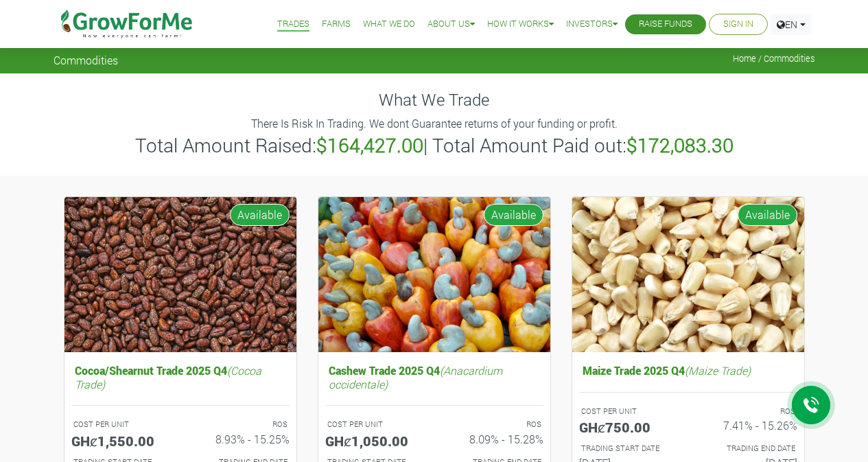 The height and width of the screenshot is (462, 868). I want to click on i: (Maize Trade), so click(718, 370).